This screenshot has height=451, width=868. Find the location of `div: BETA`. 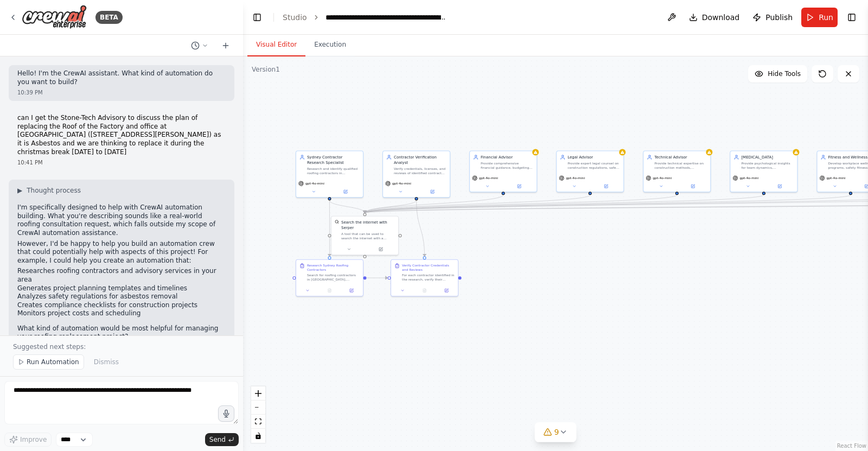

div: BETA is located at coordinates (109, 18).